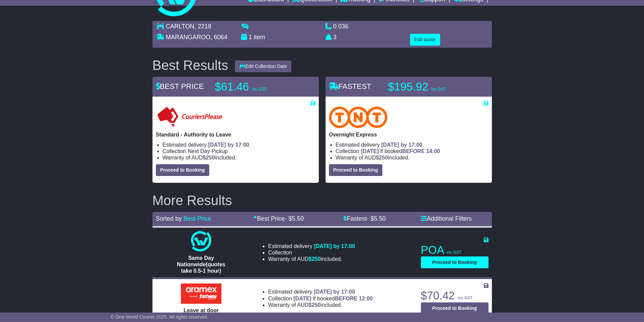  What do you see at coordinates (425, 39) in the screenshot?
I see `button: Edit quote` at bounding box center [425, 39].